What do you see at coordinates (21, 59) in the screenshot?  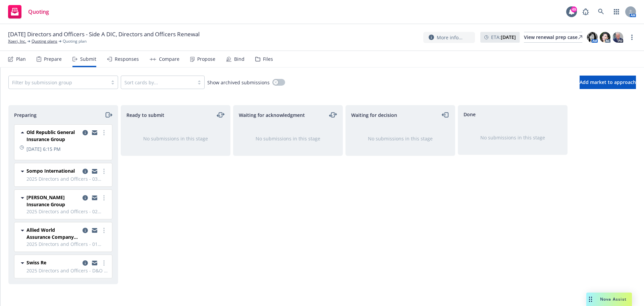 I see `div: Plan` at bounding box center [21, 59].